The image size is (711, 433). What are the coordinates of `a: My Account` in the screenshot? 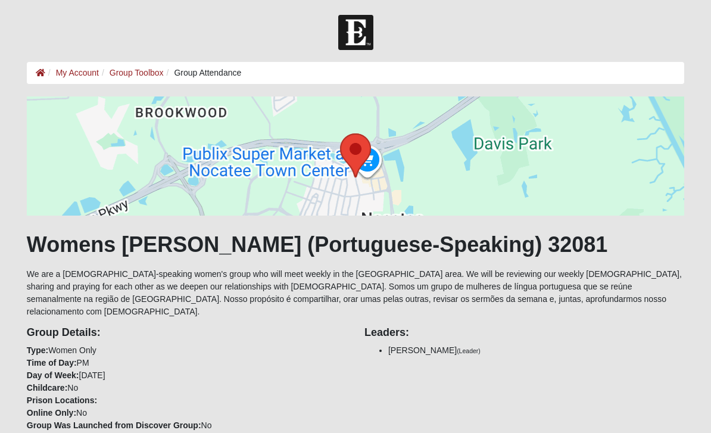 It's located at (77, 73).